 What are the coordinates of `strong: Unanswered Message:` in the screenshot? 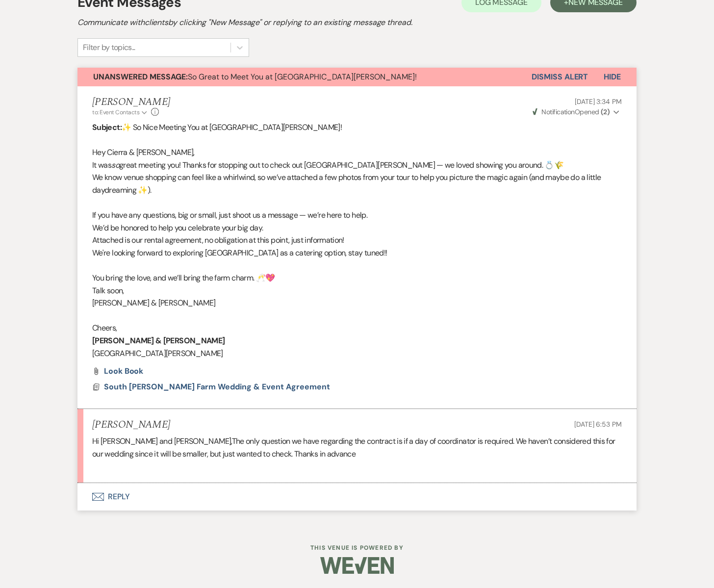 It's located at (140, 77).